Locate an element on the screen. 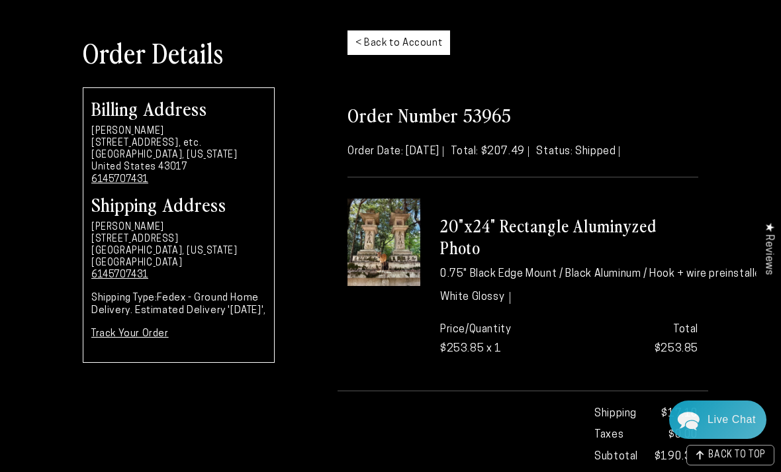 This screenshot has width=781, height=472. div: Aluminyze is located at coordinates (147, 140).